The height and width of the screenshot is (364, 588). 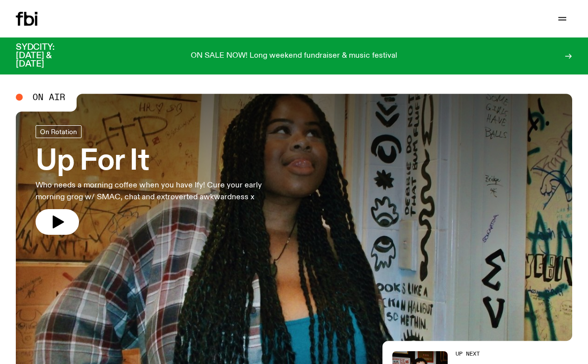 What do you see at coordinates (162, 180) in the screenshot?
I see `a: Up For ItWho needs a morning coffee when you have Ify! Cure your early morning grog w/ SMAC, chat...` at bounding box center [162, 180].